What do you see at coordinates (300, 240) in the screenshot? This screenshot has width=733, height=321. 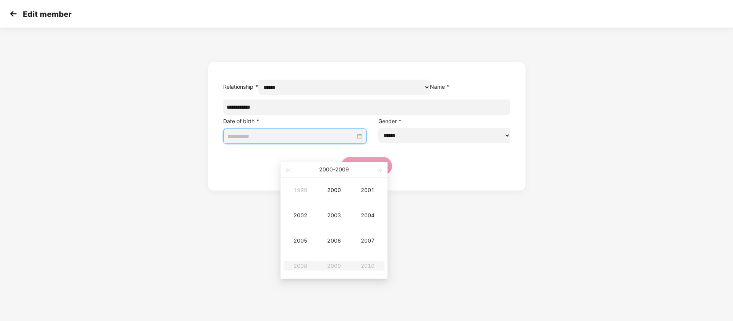 I see `div: 2005` at bounding box center [300, 240].